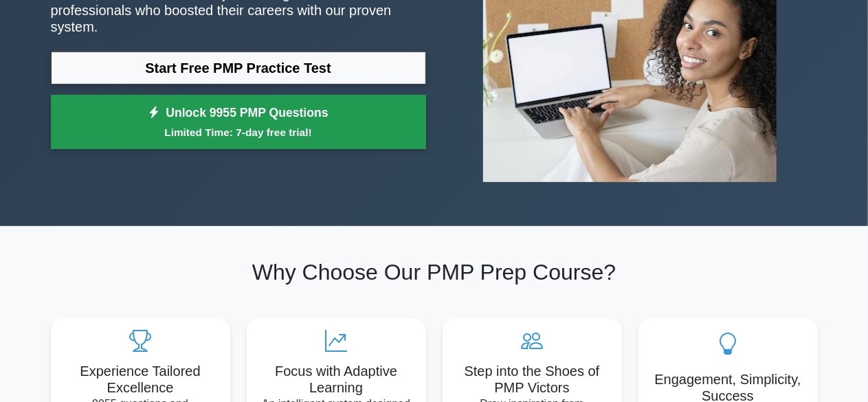 This screenshot has height=402, width=868. Describe the element at coordinates (238, 132) in the screenshot. I see `small: Limited Time: 7-day free trial!` at that location.